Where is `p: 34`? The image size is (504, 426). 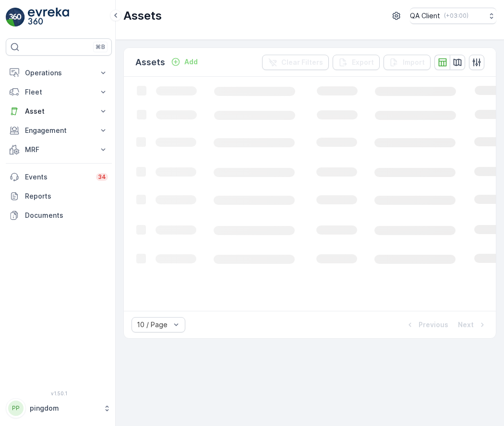
p: 34 is located at coordinates (102, 177).